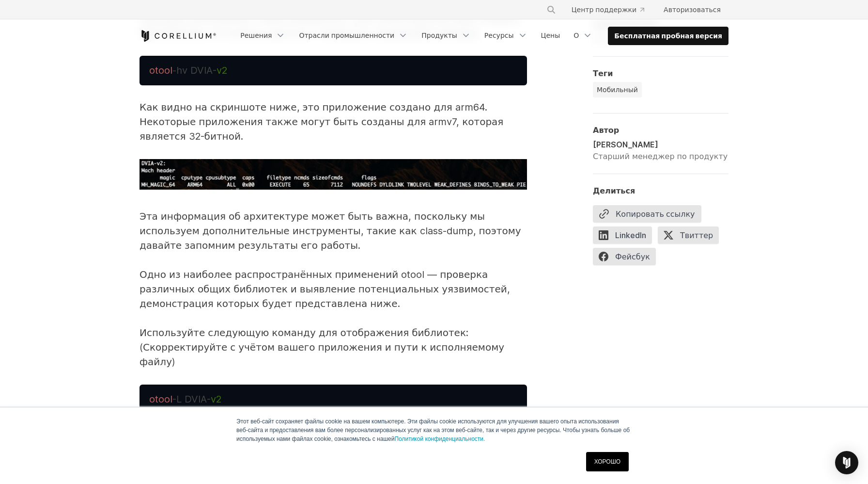 This screenshot has height=484, width=868. I want to click on a: Твиттер, so click(691, 237).